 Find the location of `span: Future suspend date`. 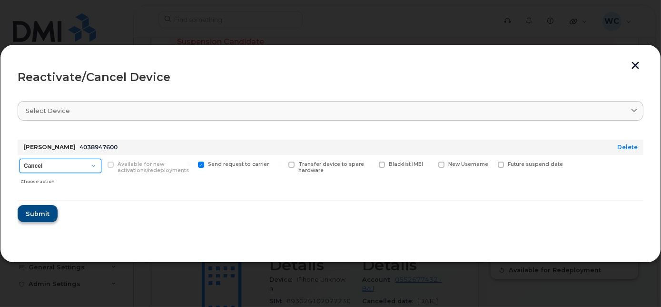

span: Future suspend date is located at coordinates (536, 164).